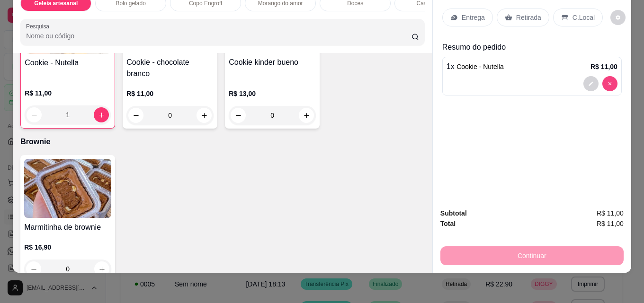 The width and height of the screenshot is (644, 303). What do you see at coordinates (531, 47) in the screenshot?
I see `p: Resumo do pedido` at bounding box center [531, 47].